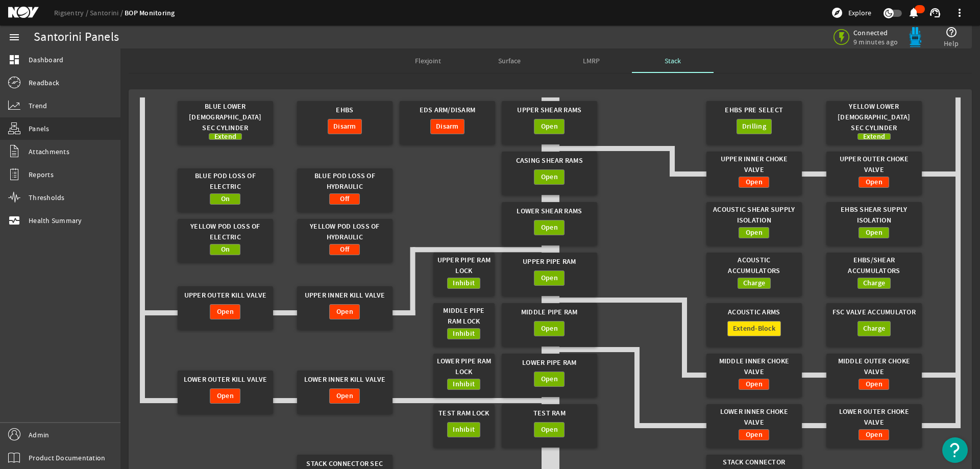 The image size is (980, 469). Describe the element at coordinates (464, 366) in the screenshot. I see `div: Lower Pipe Ram Lock` at that location.